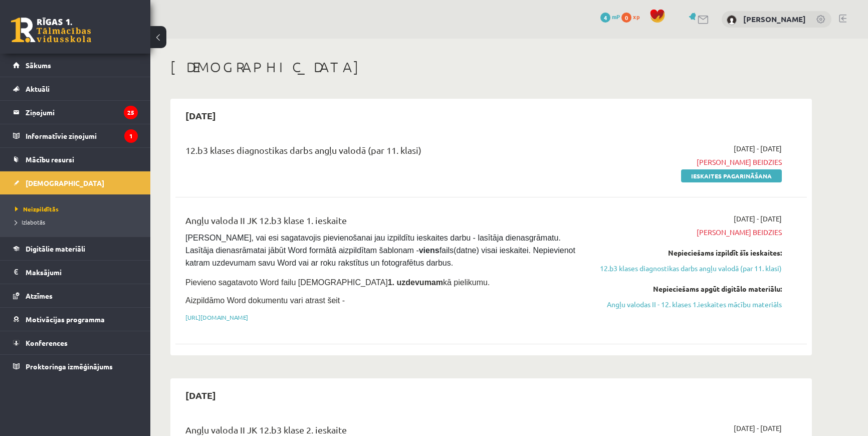 This screenshot has width=868, height=436. Describe the element at coordinates (616, 16) in the screenshot. I see `span: mP` at that location.